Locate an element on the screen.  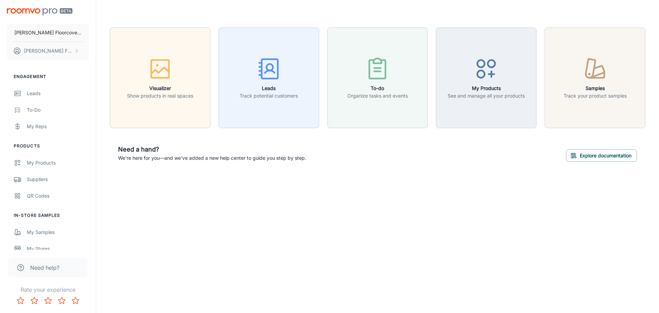
h6: Visualizer is located at coordinates (160, 88).